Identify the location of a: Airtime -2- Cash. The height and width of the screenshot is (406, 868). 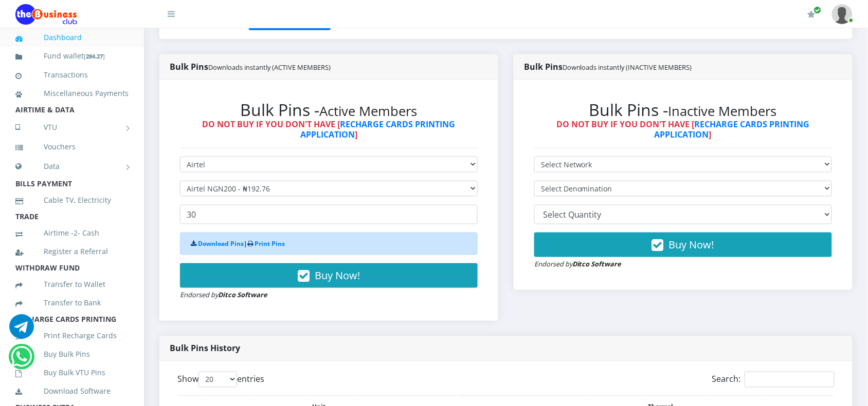
(72, 233).